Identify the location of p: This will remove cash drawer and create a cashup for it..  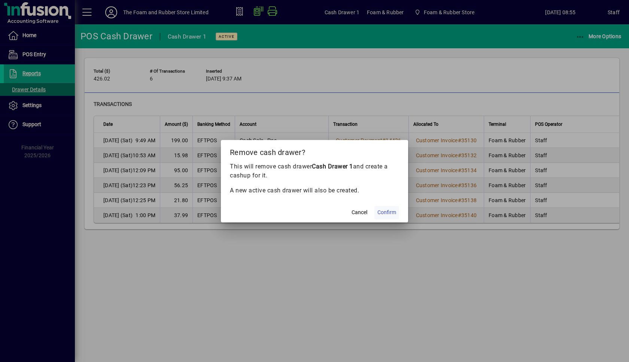
(314, 171).